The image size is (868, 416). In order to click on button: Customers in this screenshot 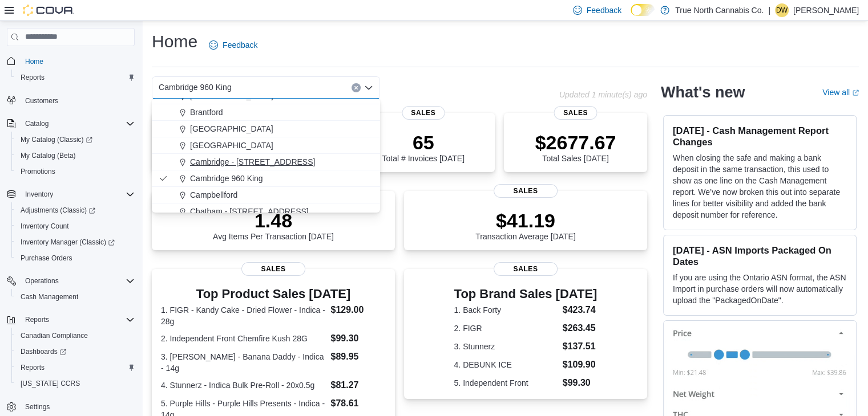, I will do `click(71, 100)`.